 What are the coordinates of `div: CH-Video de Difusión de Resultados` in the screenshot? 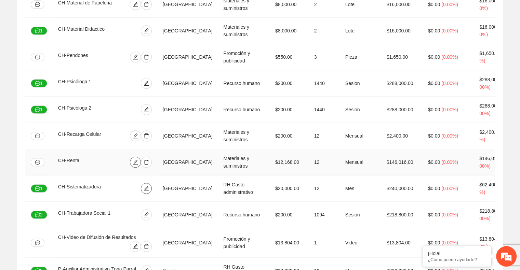 It's located at (105, 238).